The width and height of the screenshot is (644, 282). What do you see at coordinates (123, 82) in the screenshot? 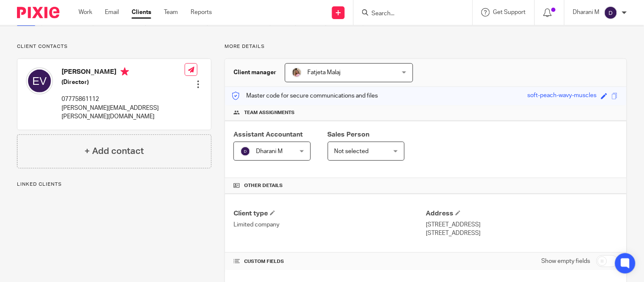
I see `h5: (Director)` at bounding box center [123, 82].